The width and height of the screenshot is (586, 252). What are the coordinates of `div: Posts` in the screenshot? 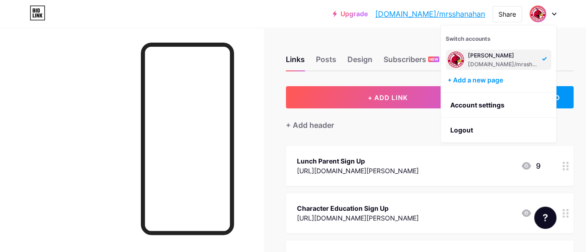 It's located at (326, 62).